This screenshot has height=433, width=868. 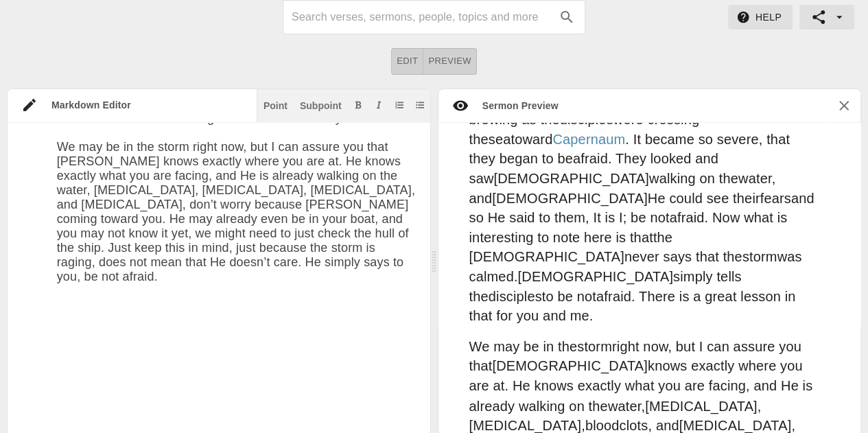 I want to click on span: sea, so click(x=500, y=140).